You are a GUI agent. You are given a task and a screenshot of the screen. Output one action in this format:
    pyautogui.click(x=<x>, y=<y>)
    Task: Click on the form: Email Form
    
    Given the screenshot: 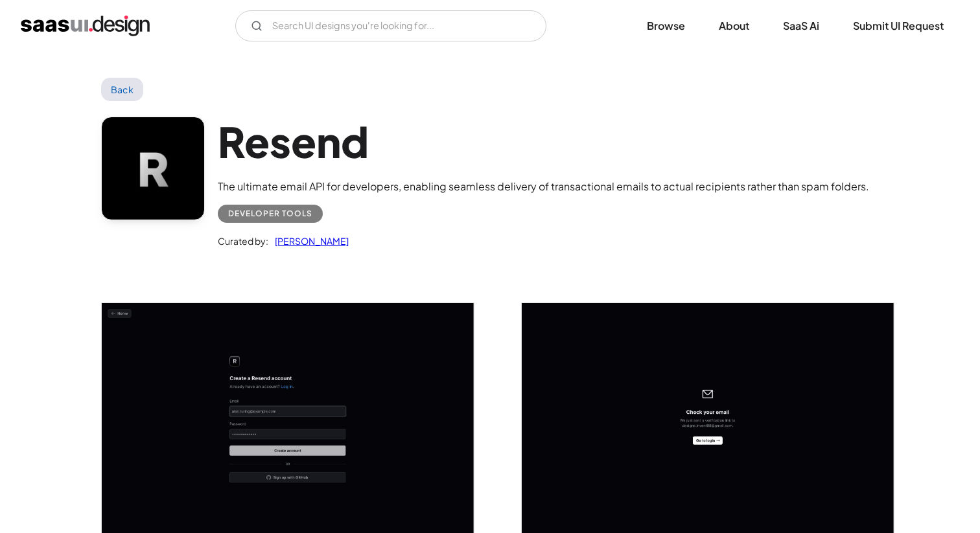 What is the action you would take?
    pyautogui.click(x=391, y=26)
    